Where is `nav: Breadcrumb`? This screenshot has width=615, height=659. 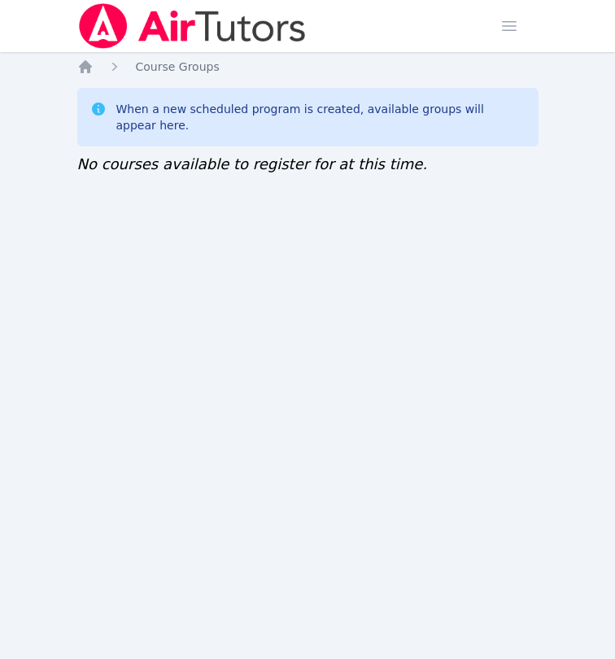
nav: Breadcrumb is located at coordinates (307, 67).